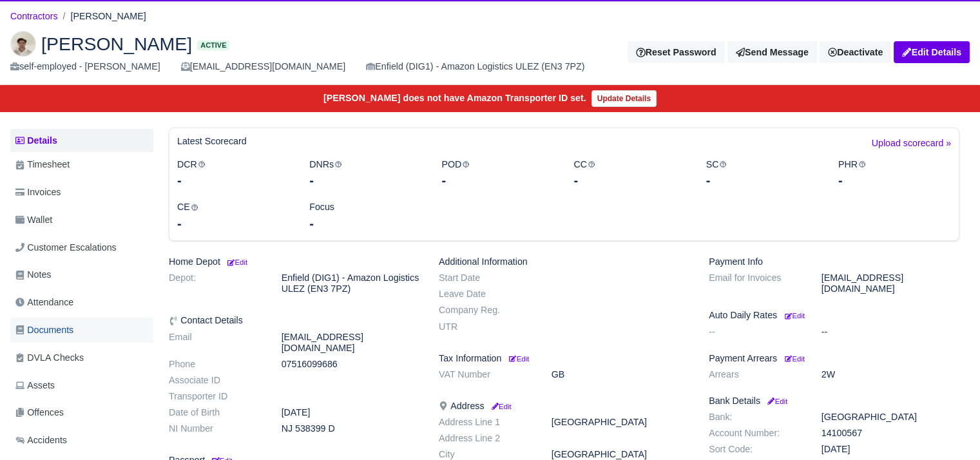  I want to click on a: Send Message, so click(772, 52).